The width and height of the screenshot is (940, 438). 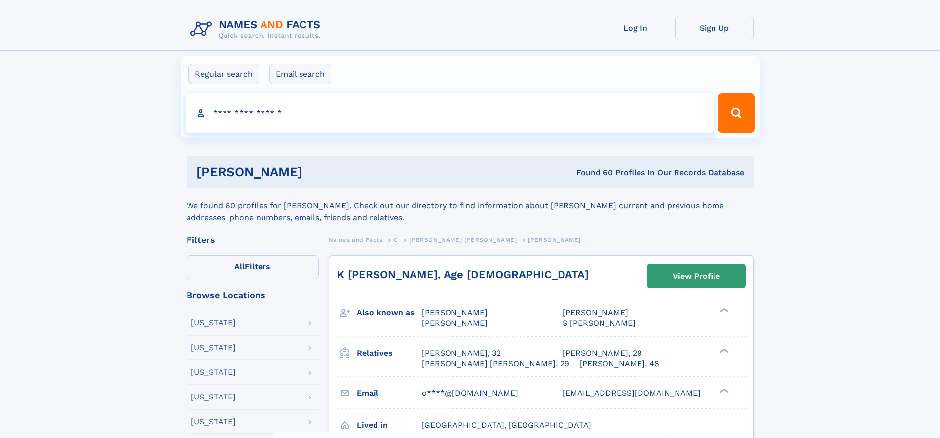 I want to click on label: Regular search, so click(x=224, y=74).